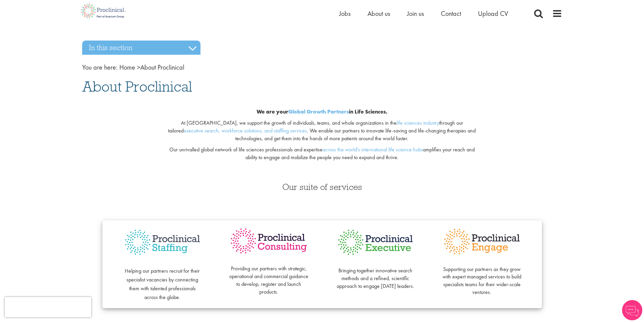 This screenshot has height=322, width=644. Describe the element at coordinates (322, 154) in the screenshot. I see `p: Our unrivalled global network of life sciences professionals and expertise amplifies your reach a...` at that location.